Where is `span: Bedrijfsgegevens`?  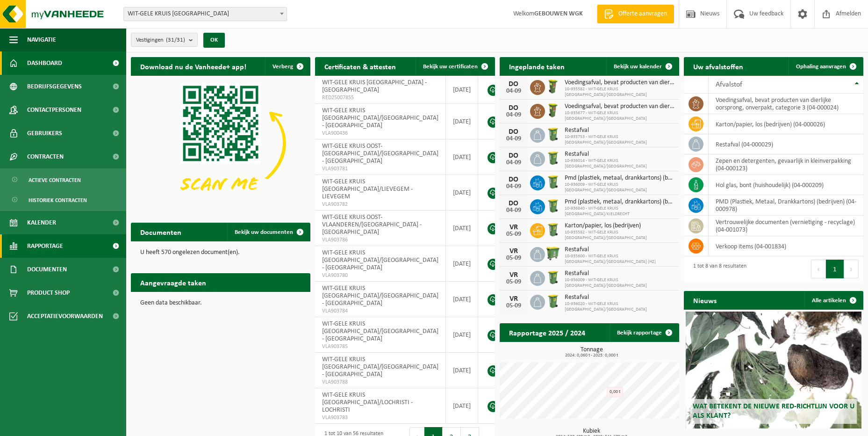
span: Bedrijfsgegevens is located at coordinates (54, 87).